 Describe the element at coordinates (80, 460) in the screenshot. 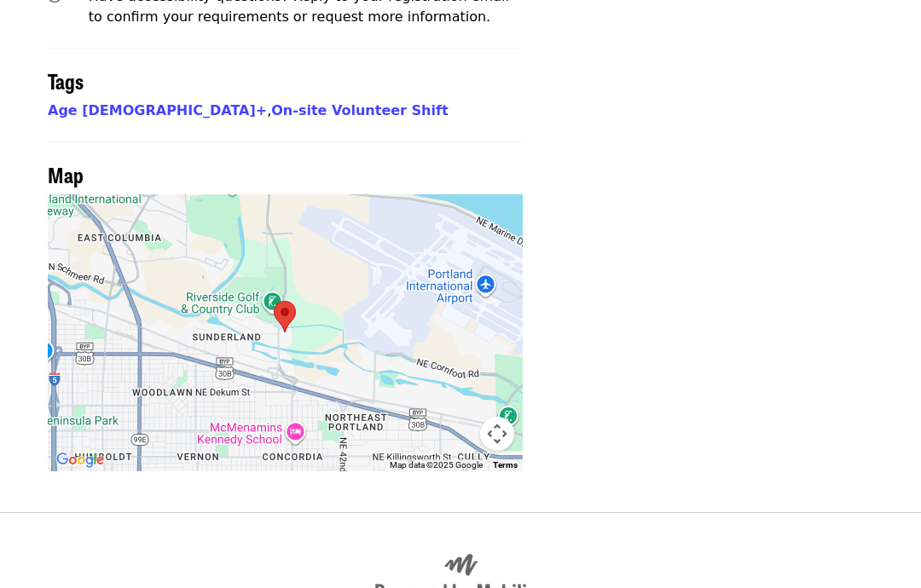

I see `img: Google` at that location.